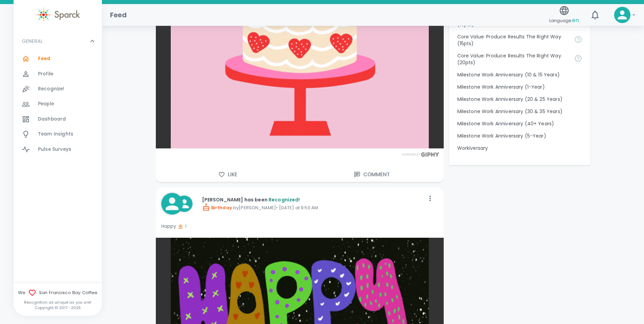  Describe the element at coordinates (564, 20) in the screenshot. I see `span: Language:` at that location.